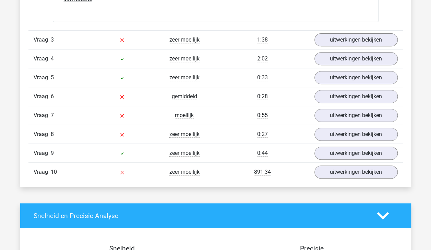  Describe the element at coordinates (184, 115) in the screenshot. I see `span: moeilijk` at that location.